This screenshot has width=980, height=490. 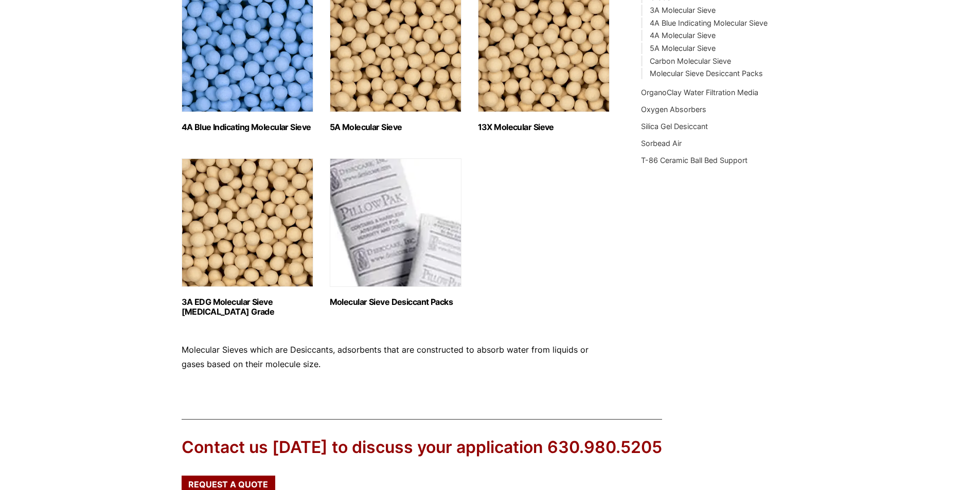 I want to click on a: Oxygen Absorbers, so click(x=673, y=109).